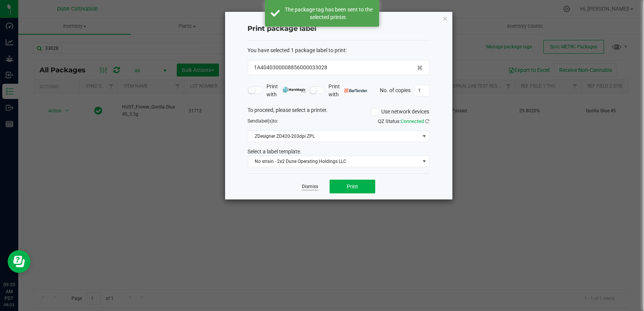 The height and width of the screenshot is (311, 644). Describe the element at coordinates (339, 112) in the screenshot. I see `div: To proceed, please select a printer.` at that location.